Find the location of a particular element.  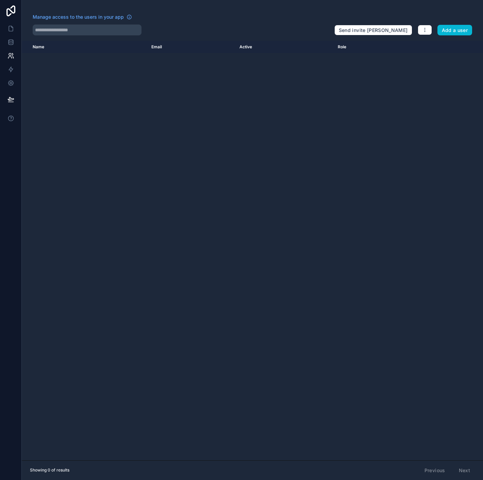

th: Role is located at coordinates (373, 47).